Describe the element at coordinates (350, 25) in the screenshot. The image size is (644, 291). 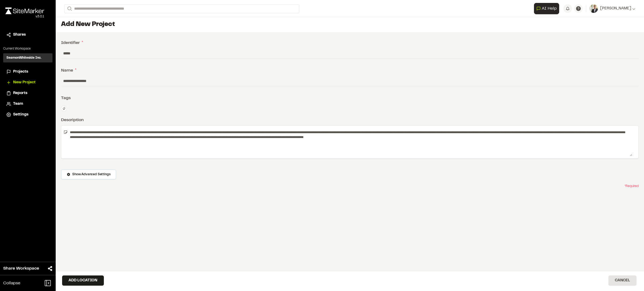
I see `h1: Add New Project` at that location.